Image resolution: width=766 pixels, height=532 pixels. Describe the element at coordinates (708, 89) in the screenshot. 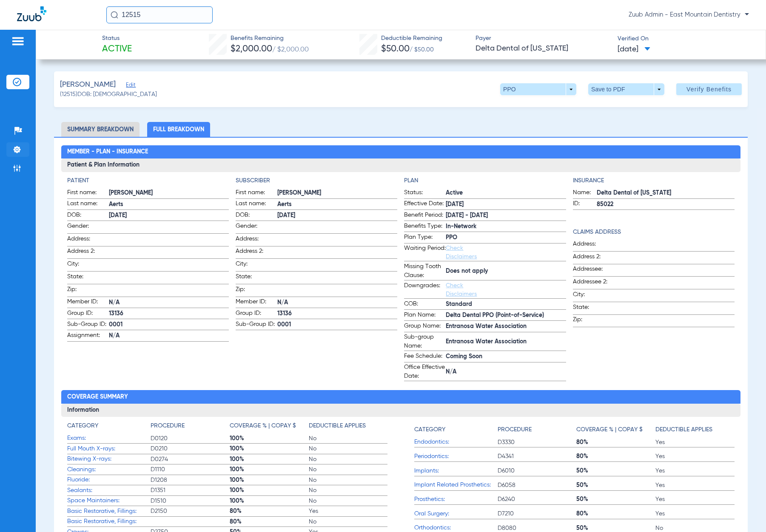

I see `span: Verify Benefits` at that location.